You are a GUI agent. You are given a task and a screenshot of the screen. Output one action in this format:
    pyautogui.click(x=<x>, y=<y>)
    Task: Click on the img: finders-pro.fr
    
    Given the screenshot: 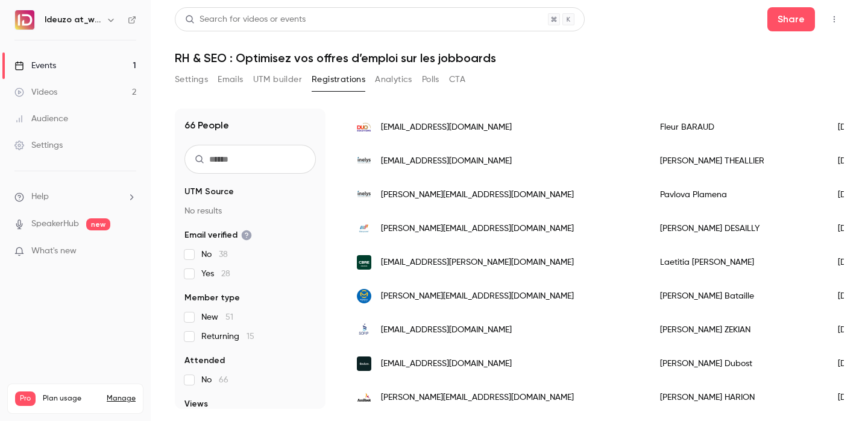 What is the action you would take?
    pyautogui.click(x=364, y=364)
    